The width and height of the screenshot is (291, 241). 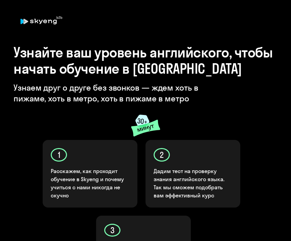 What do you see at coordinates (193, 183) in the screenshot?
I see `p: Дадим тест на проверку знания английского языка. Так мы сможем подобрать вам эффективный курс` at bounding box center [193, 183].